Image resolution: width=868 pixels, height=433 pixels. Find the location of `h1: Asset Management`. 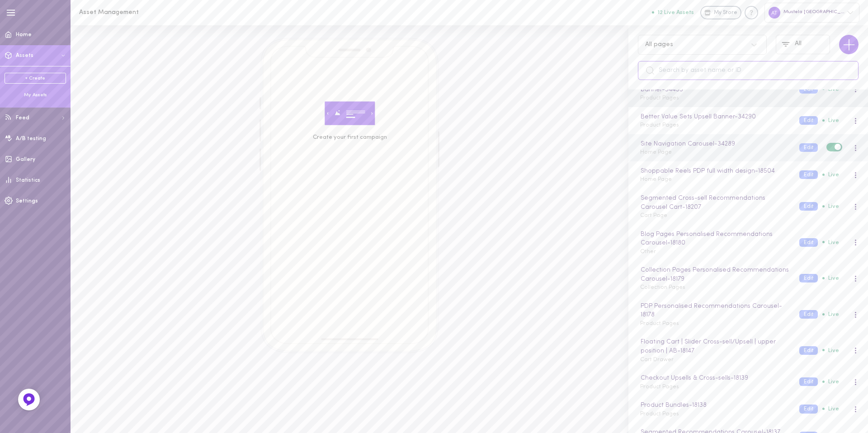

h1: Asset Management is located at coordinates (154, 12).